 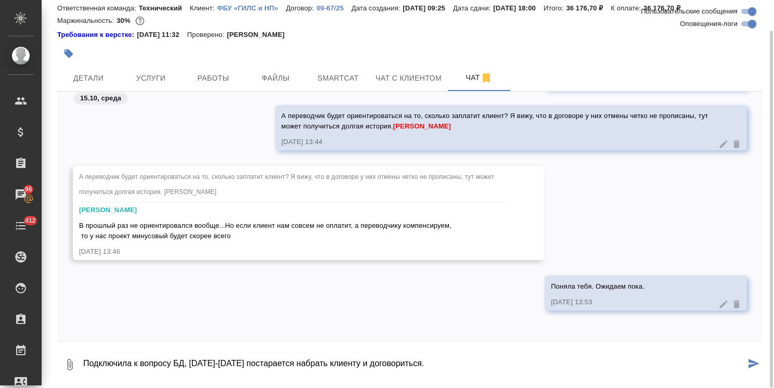 I want to click on span: 412, so click(x=30, y=221).